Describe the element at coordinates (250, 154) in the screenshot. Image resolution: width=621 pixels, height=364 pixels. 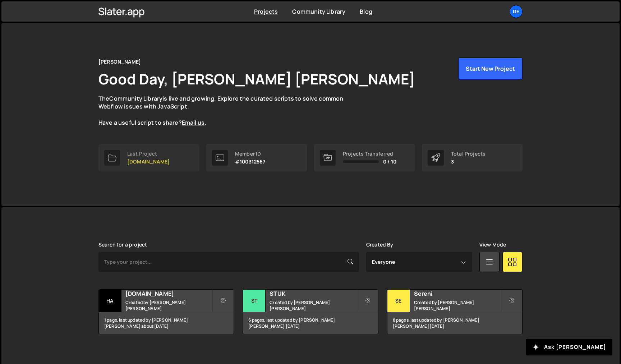
I see `div: Member ID` at that location.